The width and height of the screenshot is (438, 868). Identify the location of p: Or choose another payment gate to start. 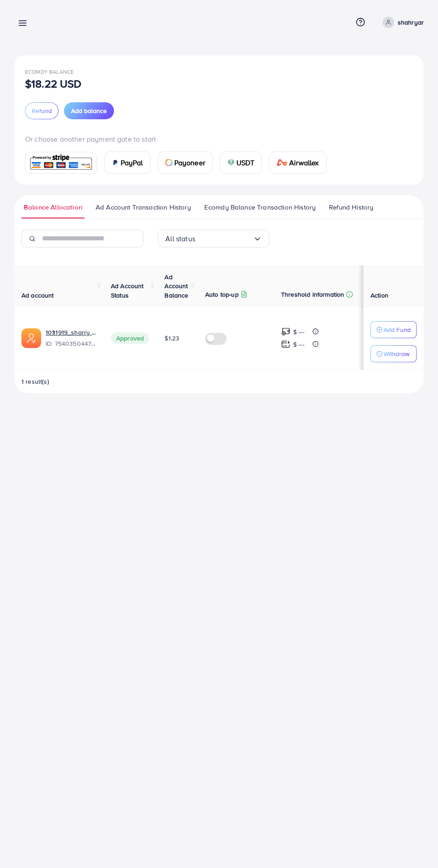
(219, 139).